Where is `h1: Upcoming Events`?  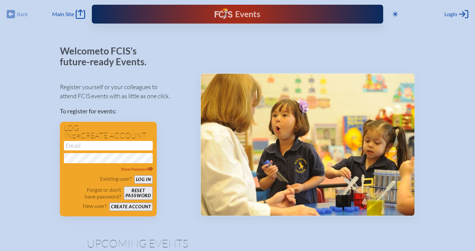 h1: Upcoming Events is located at coordinates (238, 243).